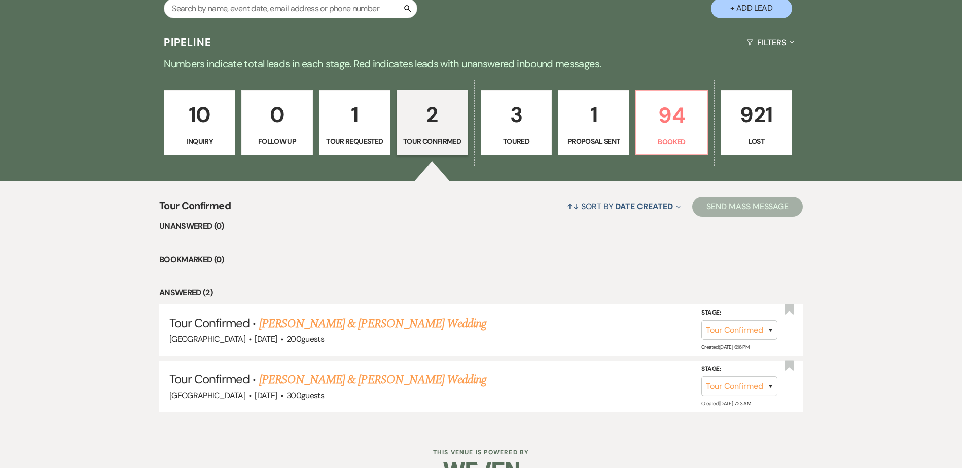  Describe the element at coordinates (277, 115) in the screenshot. I see `p: 0` at that location.